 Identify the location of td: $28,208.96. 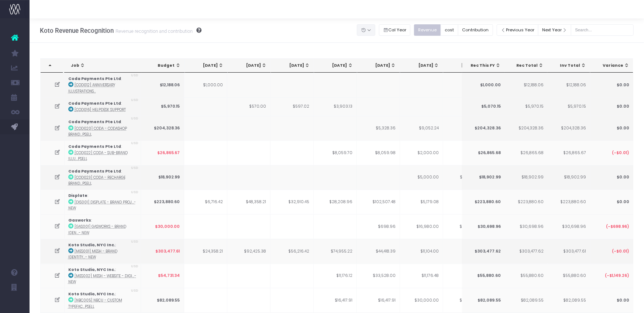
(335, 201).